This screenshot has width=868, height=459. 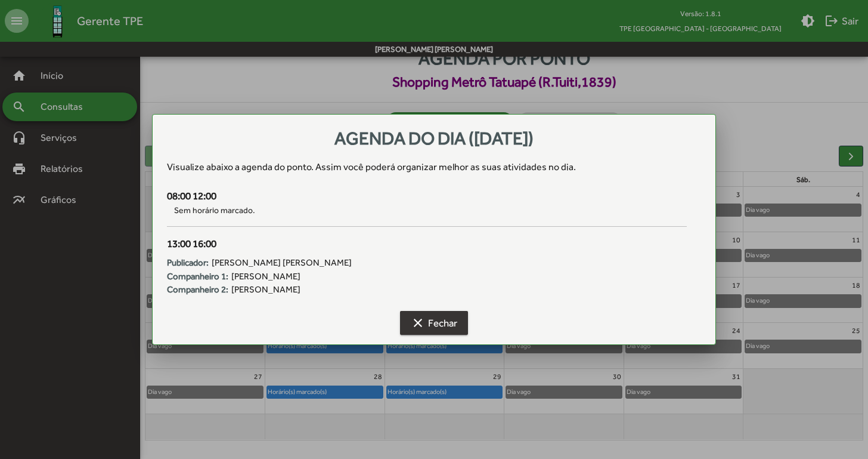 What do you see at coordinates (434, 167) in the screenshot?
I see `div: Visualize abaixo a agenda do ponto . Assim você poderá organizar melhor as suas atividades no dia.` at bounding box center [434, 167].